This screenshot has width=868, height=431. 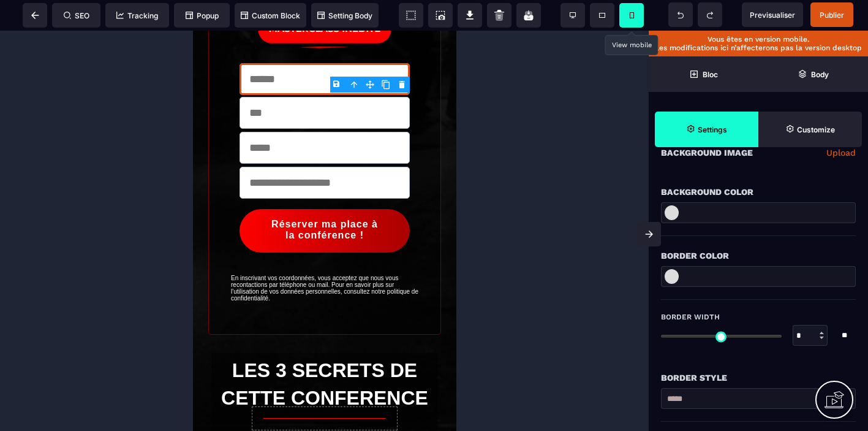 I want to click on h1: LES 3 SECRETS DE CETTE CONFERENCE, so click(x=132, y=355).